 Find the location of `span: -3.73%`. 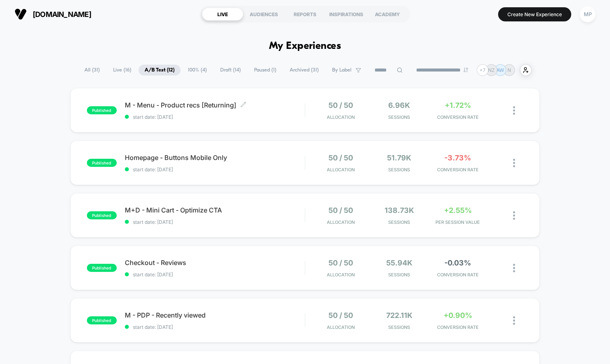

span: -3.73% is located at coordinates (457, 158).